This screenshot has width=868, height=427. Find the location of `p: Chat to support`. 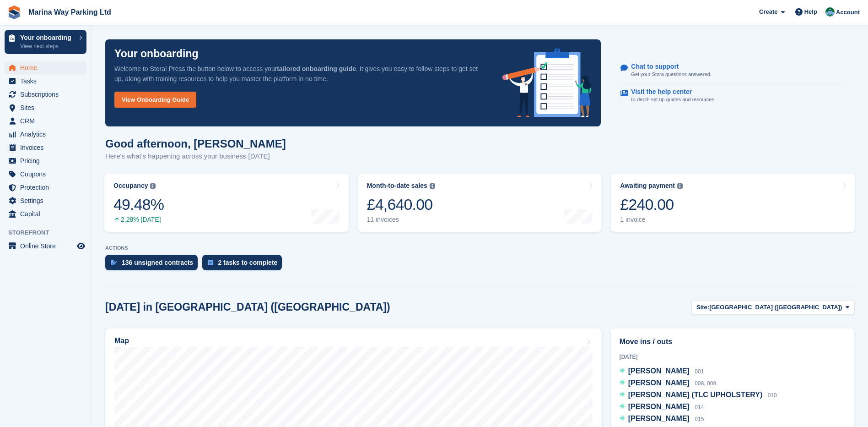

p: Chat to support is located at coordinates (667, 67).